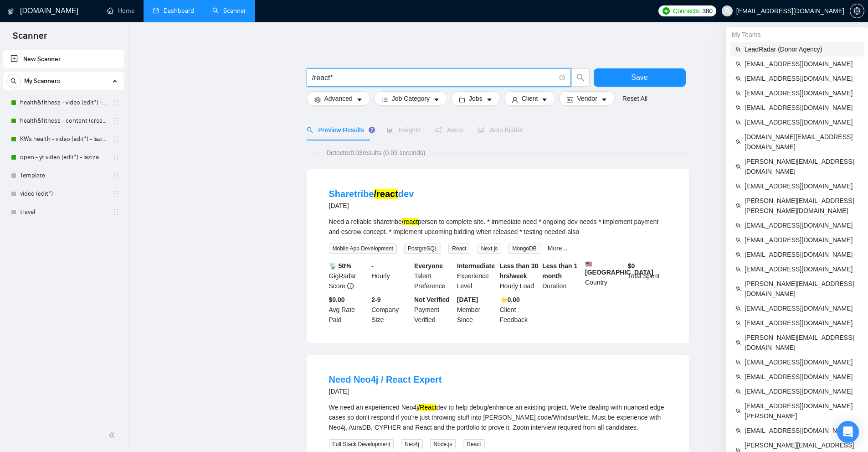 The image size is (868, 452). What do you see at coordinates (422, 249) in the screenshot?
I see `span: PostgreSQL` at bounding box center [422, 249].